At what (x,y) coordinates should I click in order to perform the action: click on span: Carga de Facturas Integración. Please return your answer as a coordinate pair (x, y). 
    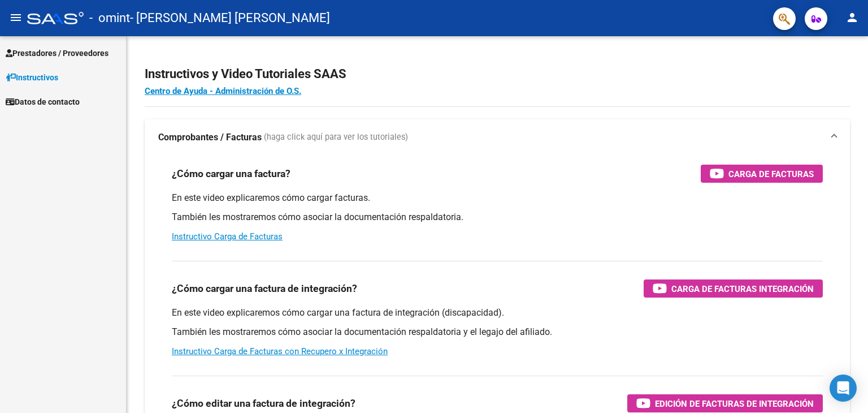
    Looking at the image, I should click on (743, 288).